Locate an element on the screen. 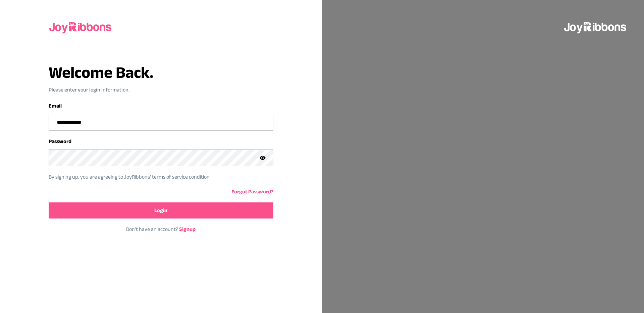  span: Login is located at coordinates (161, 211).